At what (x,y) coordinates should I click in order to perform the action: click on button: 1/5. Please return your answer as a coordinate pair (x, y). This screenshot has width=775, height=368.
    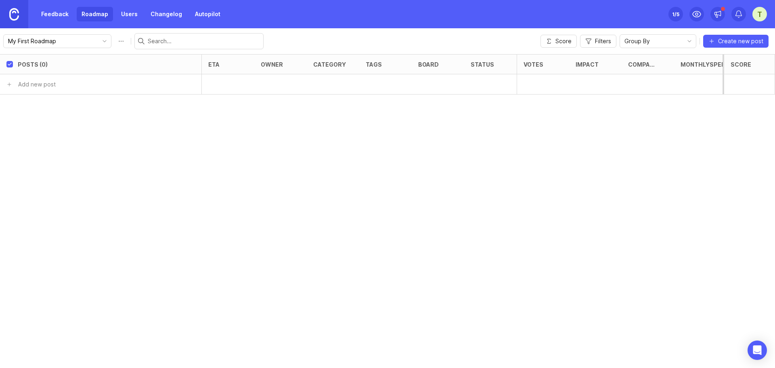
    Looking at the image, I should click on (676, 14).